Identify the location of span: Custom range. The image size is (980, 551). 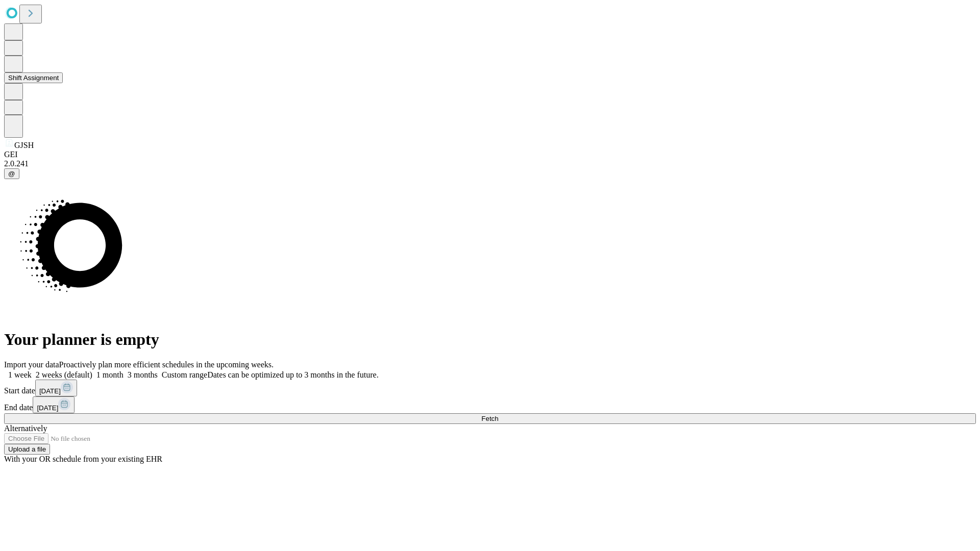
(184, 375).